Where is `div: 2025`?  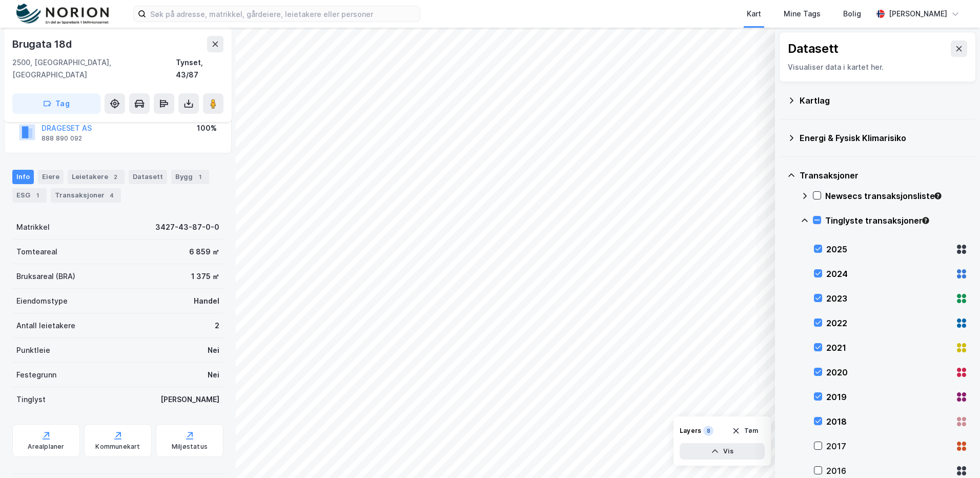
div: 2025 is located at coordinates (889, 249).